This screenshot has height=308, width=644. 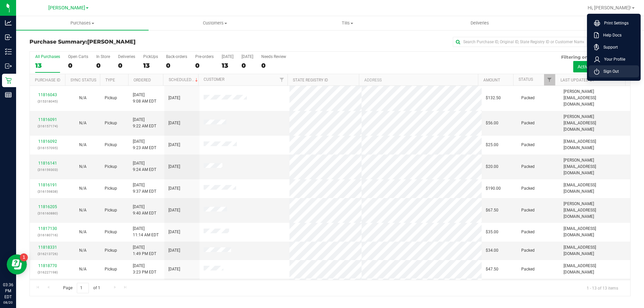 What do you see at coordinates (151, 57) in the screenshot?
I see `div: PickUps` at bounding box center [151, 57].